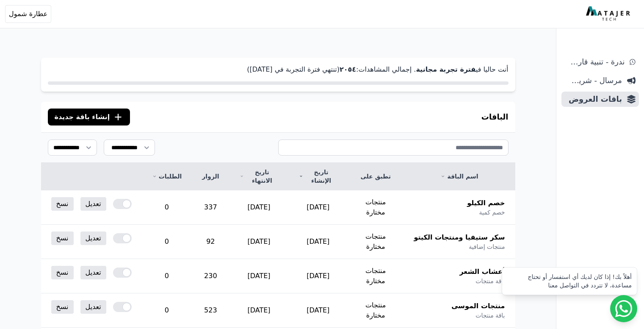 This screenshot has width=644, height=329. What do you see at coordinates (482, 272) in the screenshot?
I see `span: أعشاب الشعر` at bounding box center [482, 272].